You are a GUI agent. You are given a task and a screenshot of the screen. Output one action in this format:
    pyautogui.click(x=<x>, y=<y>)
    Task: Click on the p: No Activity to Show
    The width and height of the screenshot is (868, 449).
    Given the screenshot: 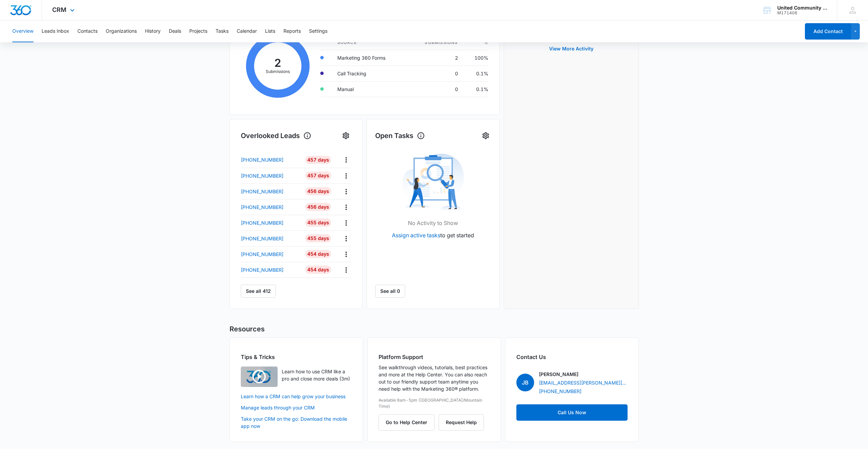 What is the action you would take?
    pyautogui.click(x=433, y=223)
    